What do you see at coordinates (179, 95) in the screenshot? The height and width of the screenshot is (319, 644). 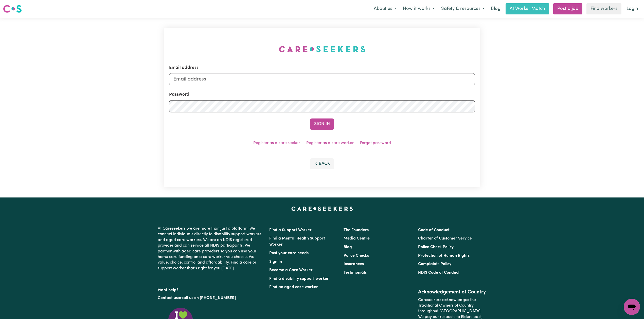 I see `label: Password` at bounding box center [179, 95].